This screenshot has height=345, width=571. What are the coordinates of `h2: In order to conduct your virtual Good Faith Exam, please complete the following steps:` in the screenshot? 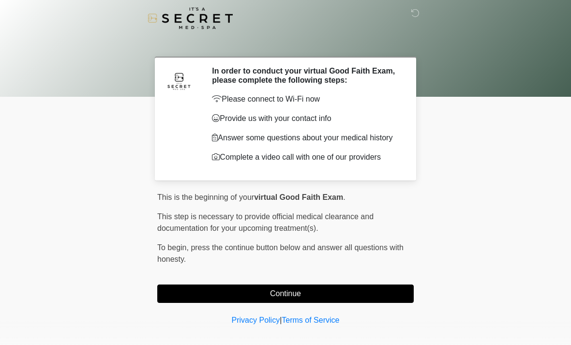 It's located at (306, 76).